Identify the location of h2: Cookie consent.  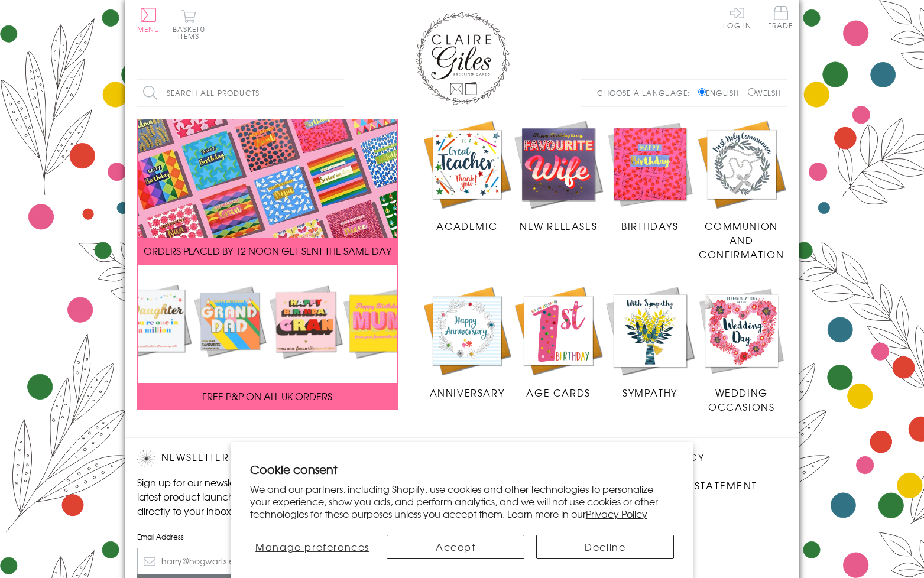
(462, 469).